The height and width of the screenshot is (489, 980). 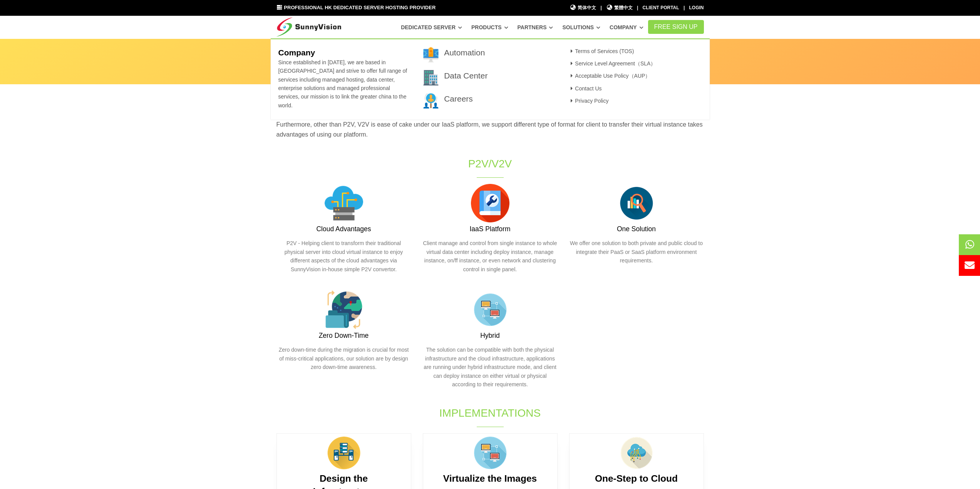 I want to click on h3: IaaS Platform, so click(x=490, y=229).